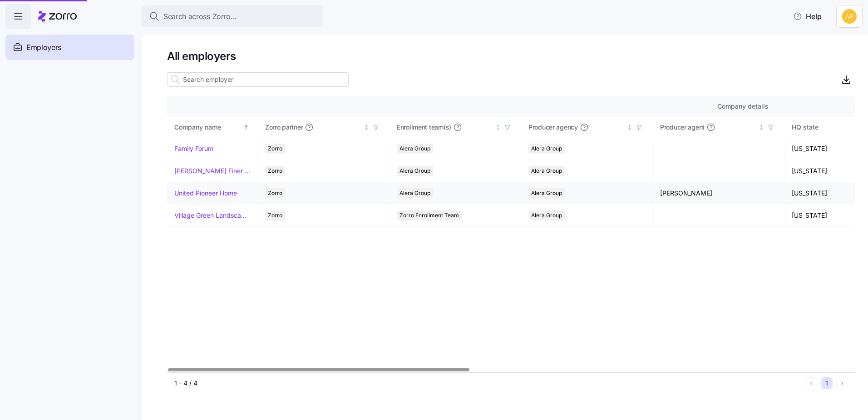 This screenshot has height=420, width=868. Describe the element at coordinates (208, 127) in the screenshot. I see `div: Company name` at that location.